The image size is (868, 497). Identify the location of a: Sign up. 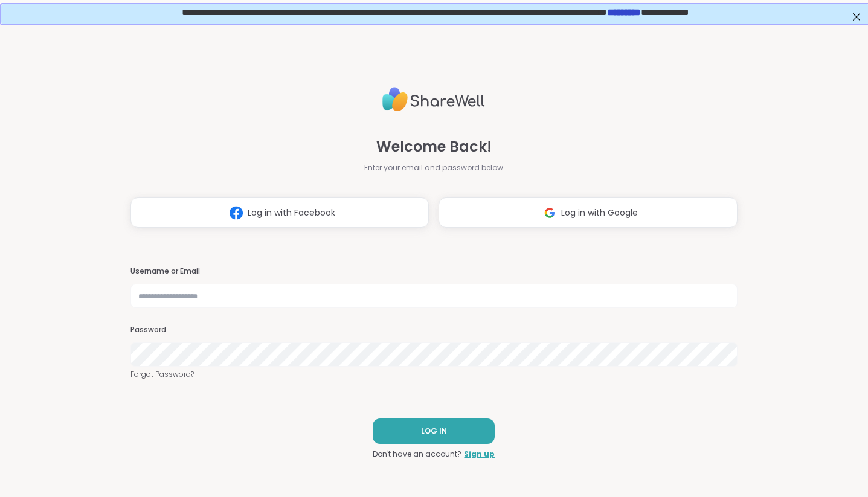
(479, 454).